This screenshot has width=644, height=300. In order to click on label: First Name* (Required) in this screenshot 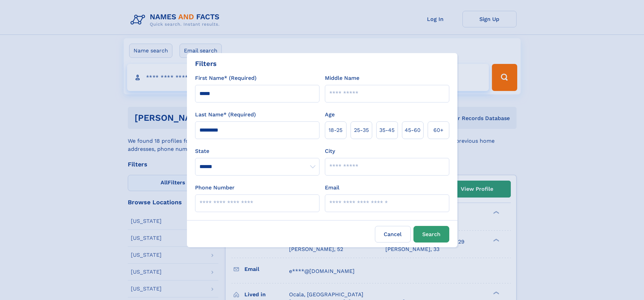, I will do `click(226, 78)`.